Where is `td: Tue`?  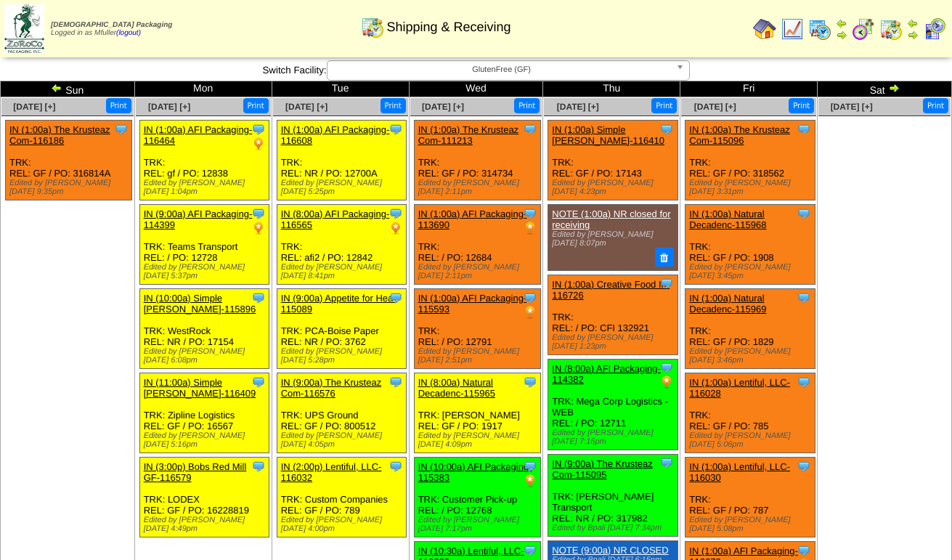 td: Tue is located at coordinates (340, 90).